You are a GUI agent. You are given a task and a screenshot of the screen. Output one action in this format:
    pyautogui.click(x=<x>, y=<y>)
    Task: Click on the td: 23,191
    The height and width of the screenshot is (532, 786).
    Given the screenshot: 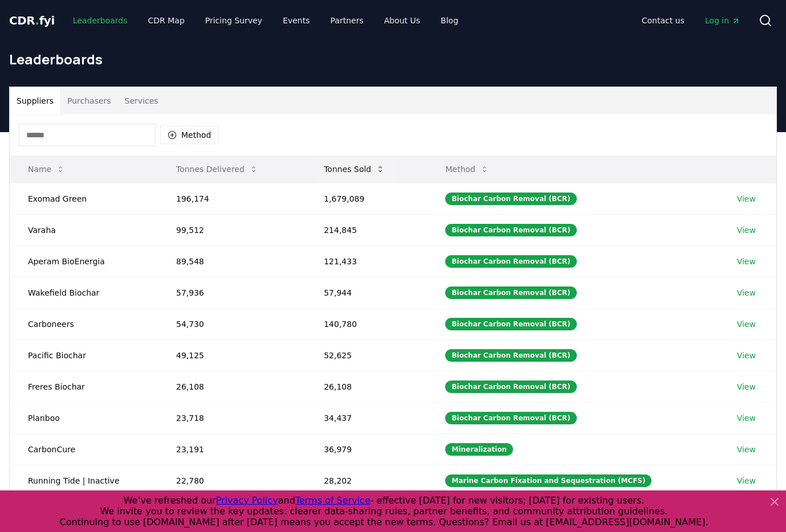 What is the action you would take?
    pyautogui.click(x=231, y=449)
    